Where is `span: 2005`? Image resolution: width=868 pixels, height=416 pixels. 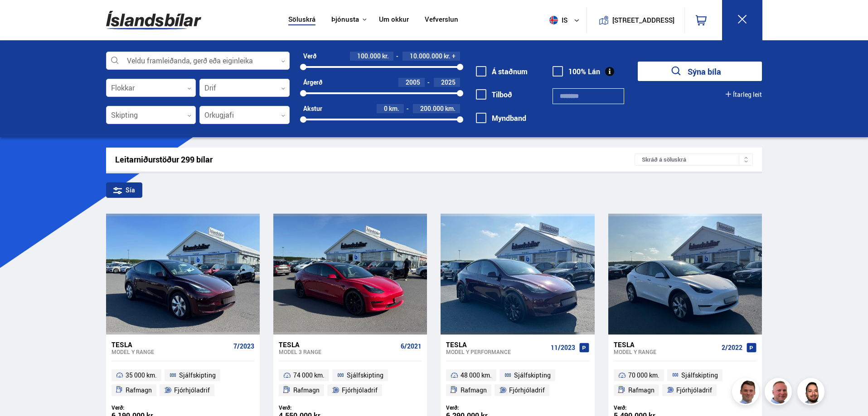
span: 2005 is located at coordinates (413, 82).